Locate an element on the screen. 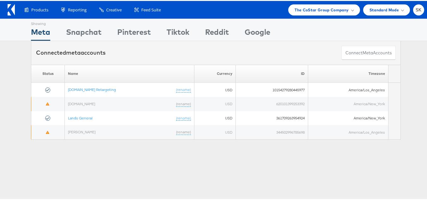 This screenshot has width=427, height=200. th: Name is located at coordinates (130, 73).